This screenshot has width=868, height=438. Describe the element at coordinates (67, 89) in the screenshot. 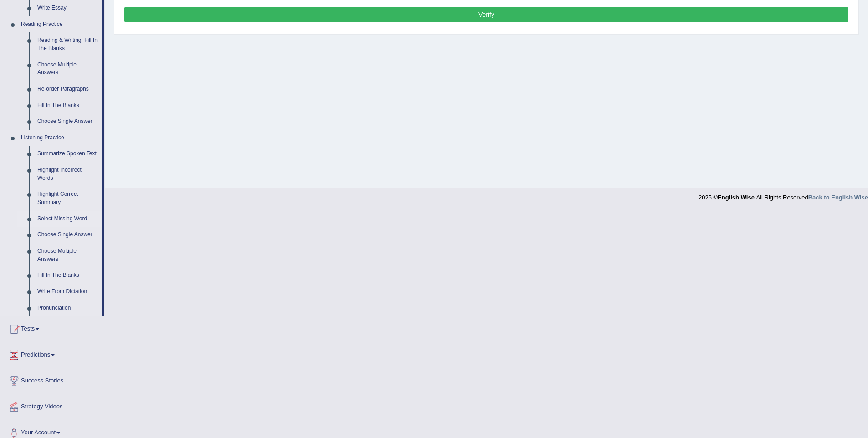

I see `a: Re-order Paragraphs` at that location.